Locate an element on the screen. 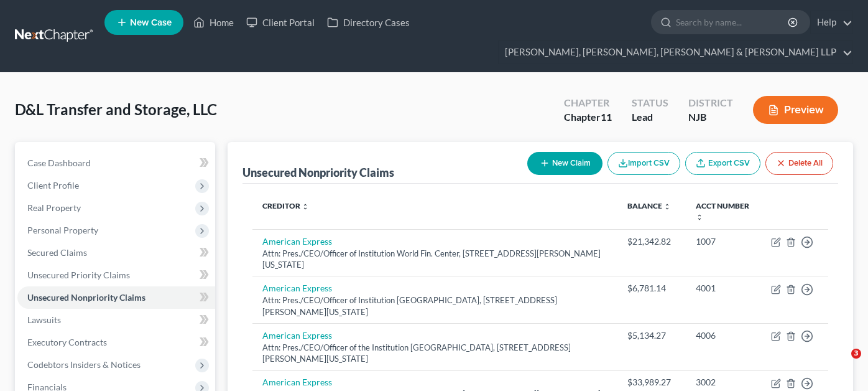 The image size is (868, 391). button: New Claim is located at coordinates (564, 163).